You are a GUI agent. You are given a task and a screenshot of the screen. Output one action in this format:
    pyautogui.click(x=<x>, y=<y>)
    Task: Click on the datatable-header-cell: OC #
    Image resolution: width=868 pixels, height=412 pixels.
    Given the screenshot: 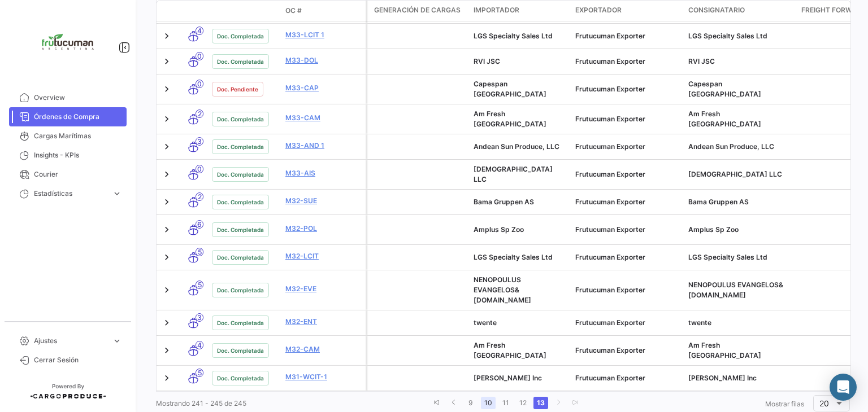 What is the action you would take?
    pyautogui.click(x=323, y=11)
    